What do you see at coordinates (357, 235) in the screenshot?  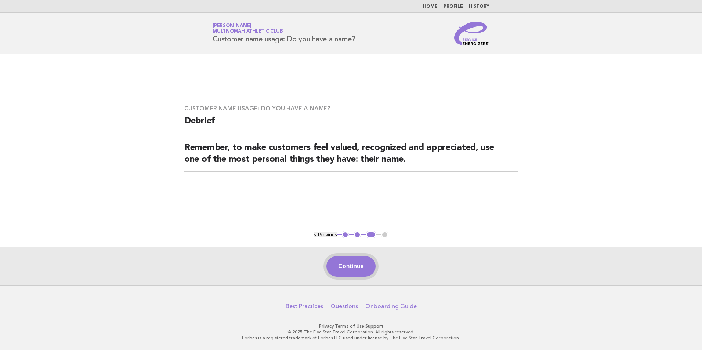 I see `button: 2` at bounding box center [357, 235].